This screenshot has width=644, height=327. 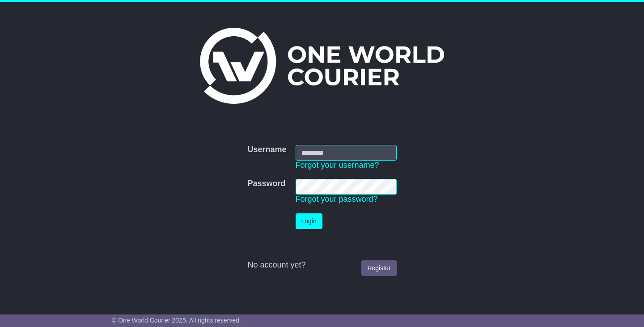 What do you see at coordinates (379, 268) in the screenshot?
I see `a: Register` at bounding box center [379, 268].